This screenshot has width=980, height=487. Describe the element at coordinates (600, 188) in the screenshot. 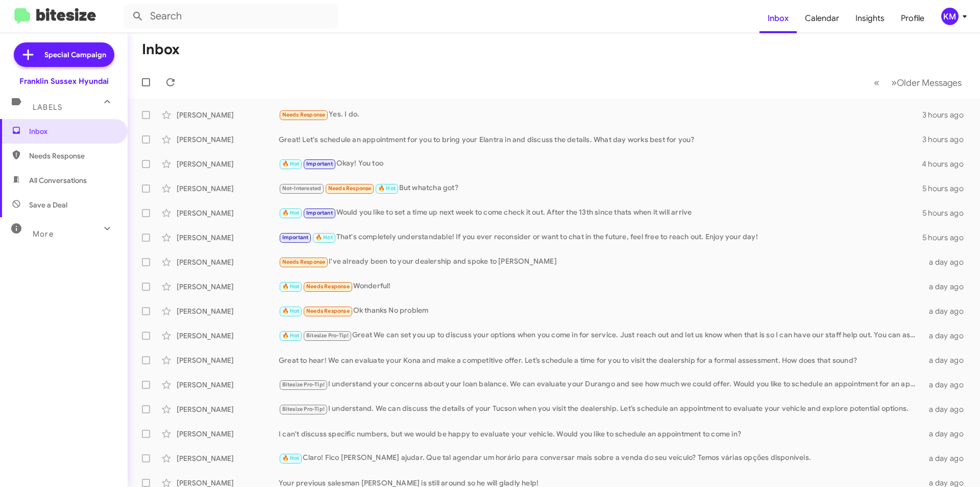

I see `div: But whatcha got?` at that location.